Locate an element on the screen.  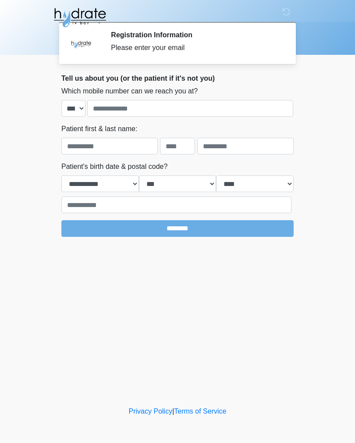
img: Hydrate IV Bar - Fort Collins Logo is located at coordinates (80, 18).